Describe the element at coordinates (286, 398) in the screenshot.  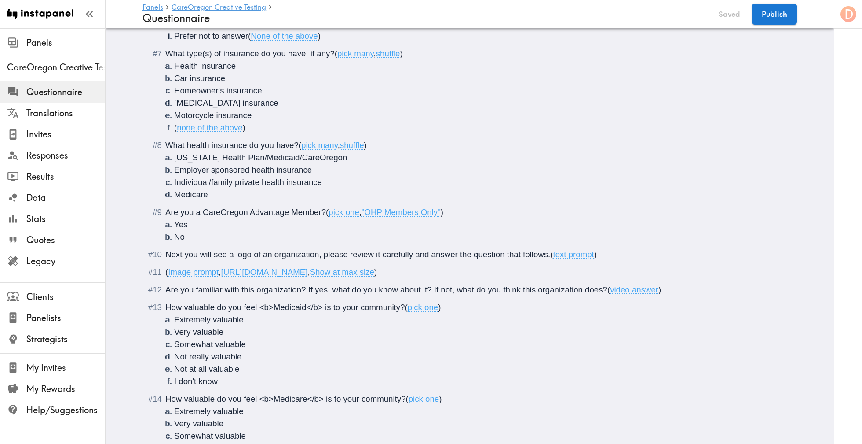
I see `span: How valuable do you feel <b>Medicare</b> is to your community?` at that location.